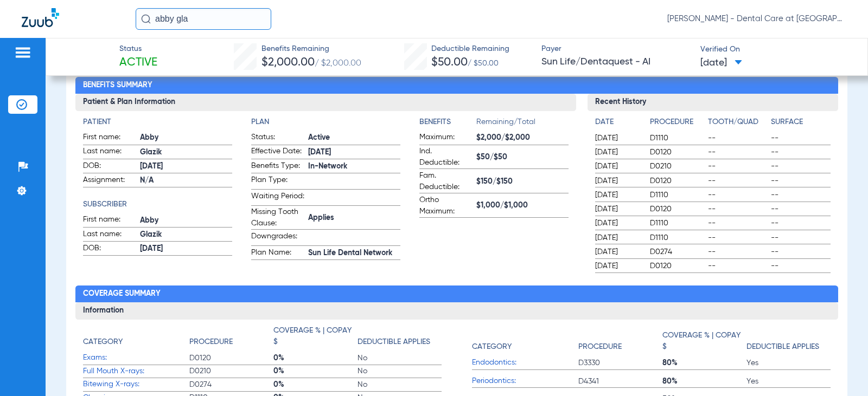 The width and height of the screenshot is (868, 396). I want to click on span: Endodontics:, so click(525, 362).